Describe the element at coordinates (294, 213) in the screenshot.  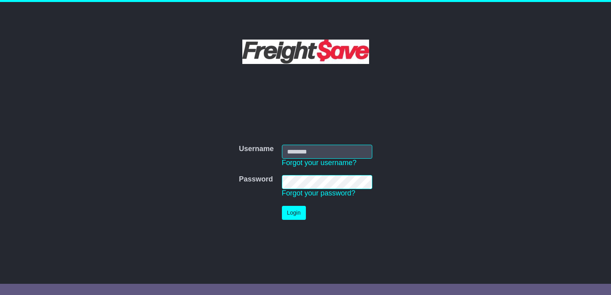
I see `button: Login` at that location.